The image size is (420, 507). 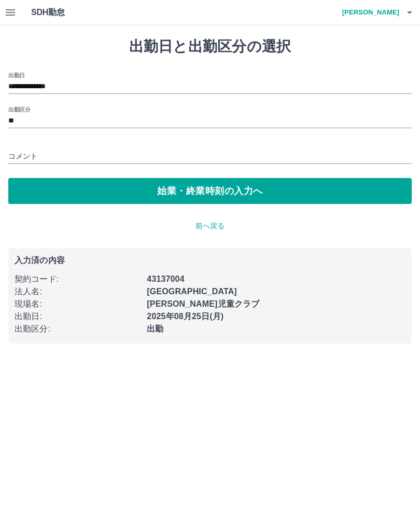 I want to click on b: 43137004, so click(x=165, y=279).